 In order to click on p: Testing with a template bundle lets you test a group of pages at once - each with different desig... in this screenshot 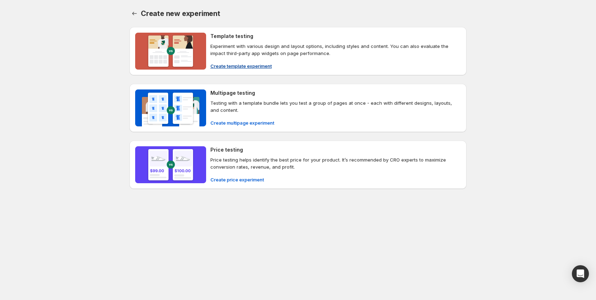, I will do `click(335, 106)`.